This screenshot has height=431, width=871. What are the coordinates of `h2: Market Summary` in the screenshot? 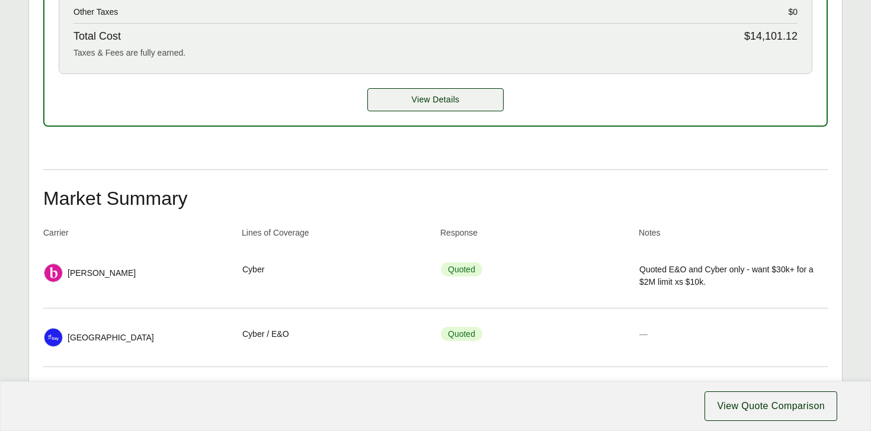 It's located at (435, 198).